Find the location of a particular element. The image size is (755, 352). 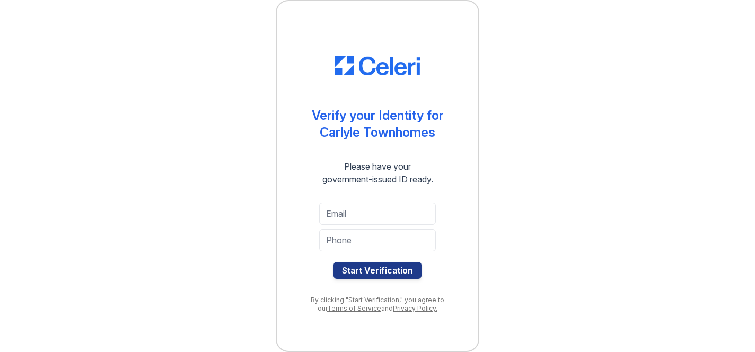

input: Email is located at coordinates (378, 214).